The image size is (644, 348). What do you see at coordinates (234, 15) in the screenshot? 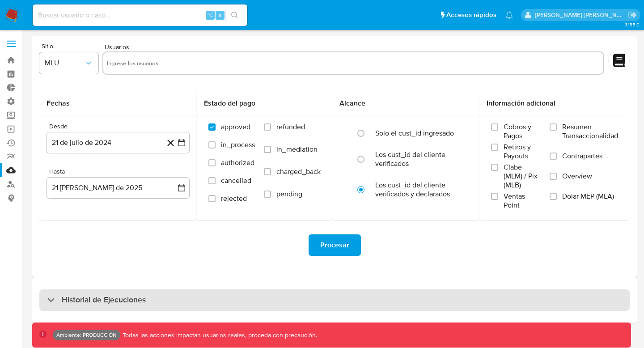
I see `button: search-icon` at bounding box center [234, 15].